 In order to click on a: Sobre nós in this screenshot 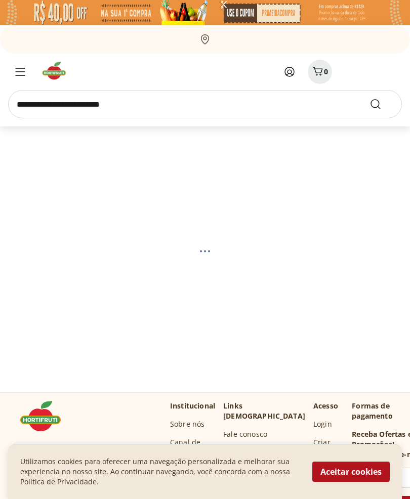, I will do `click(187, 424)`.